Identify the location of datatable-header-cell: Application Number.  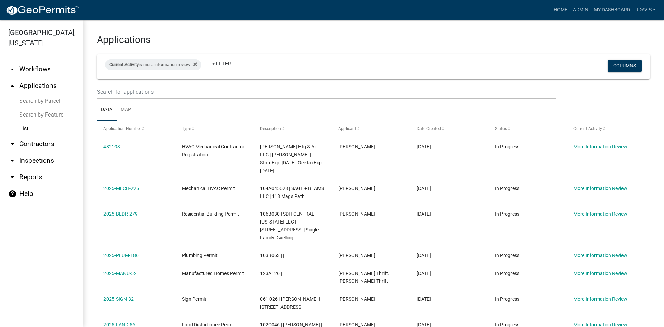
(136, 129).